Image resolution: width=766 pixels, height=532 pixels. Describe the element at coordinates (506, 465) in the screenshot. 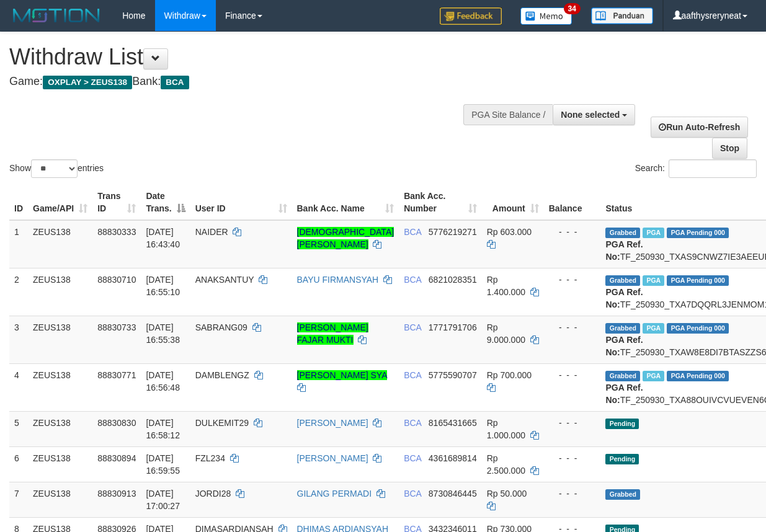

I see `span: Rp 2.500.000` at that location.